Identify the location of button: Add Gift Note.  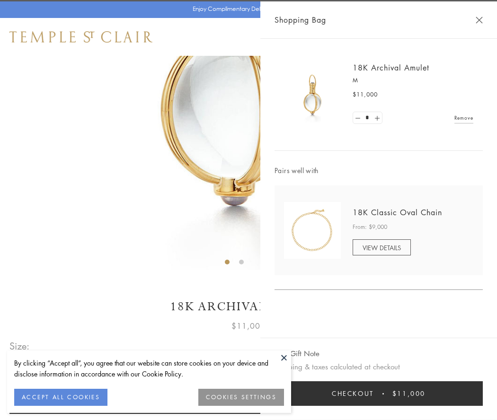
(297, 353).